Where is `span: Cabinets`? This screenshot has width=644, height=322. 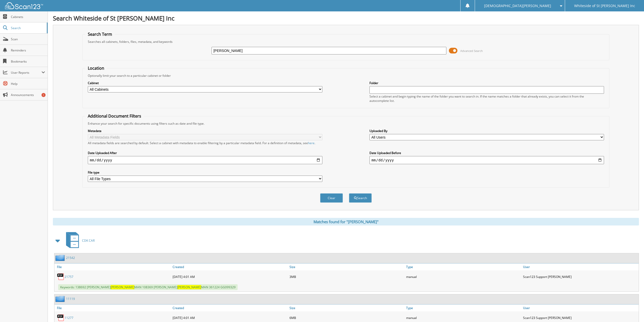
span: Cabinets is located at coordinates (28, 17).